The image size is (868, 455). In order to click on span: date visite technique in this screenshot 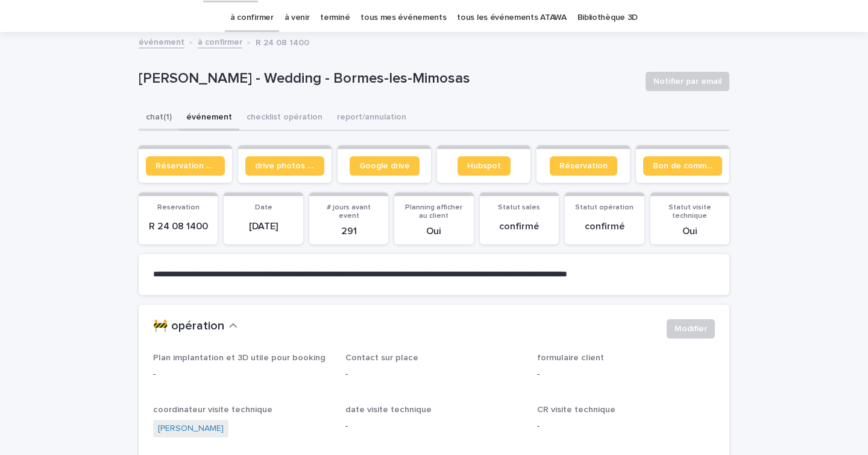, I will do `click(388, 409)`.